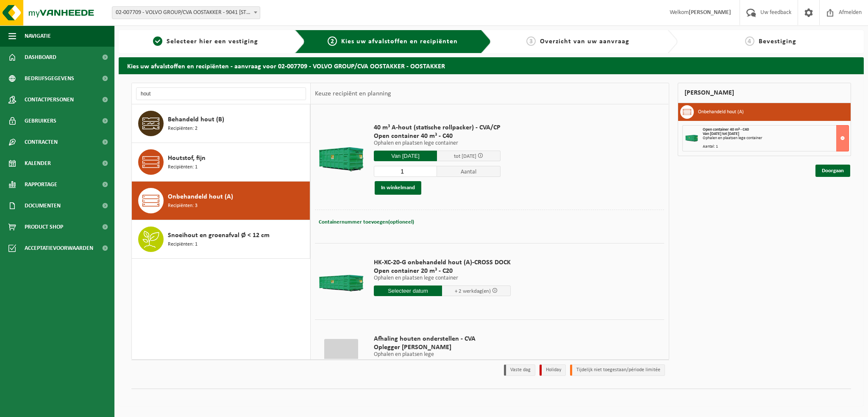 The width and height of the screenshot is (868, 417). I want to click on span: Containernummer toevoegen(optioneel), so click(366, 222).